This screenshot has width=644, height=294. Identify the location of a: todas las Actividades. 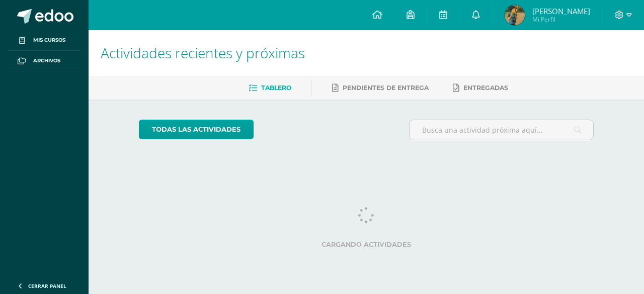
(196, 129).